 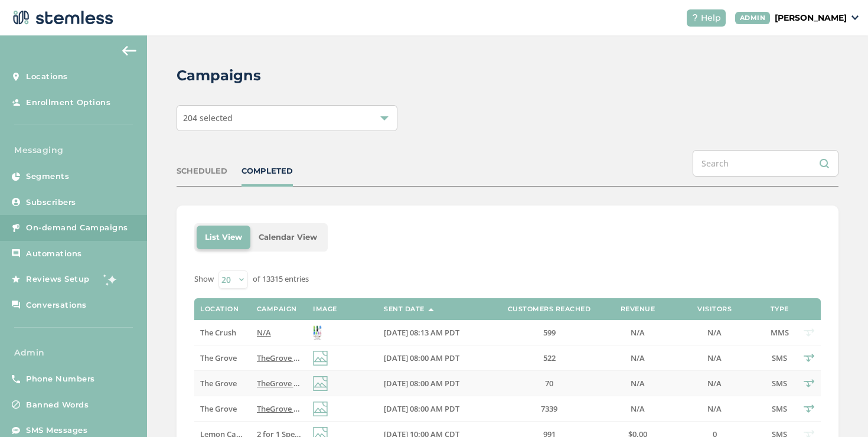 What do you see at coordinates (61, 17) in the screenshot?
I see `img: logo-dark-0685b13c.svg` at bounding box center [61, 17].